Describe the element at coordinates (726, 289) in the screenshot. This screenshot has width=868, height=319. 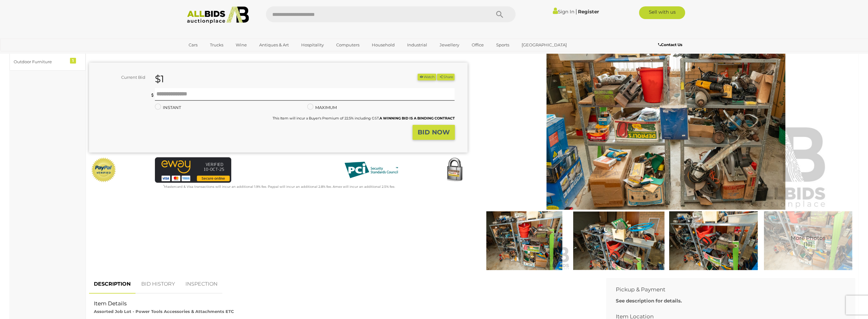
I see `h2: Pickup & Payment` at that location.